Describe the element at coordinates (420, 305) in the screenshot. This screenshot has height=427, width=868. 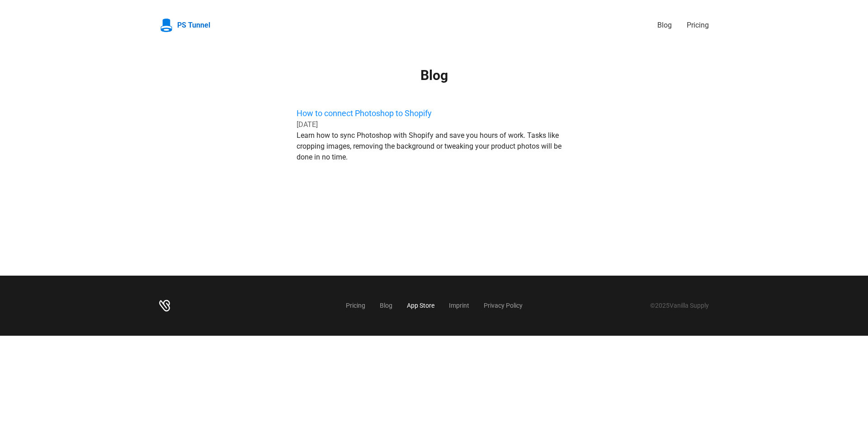
I see `a: App Store` at that location.